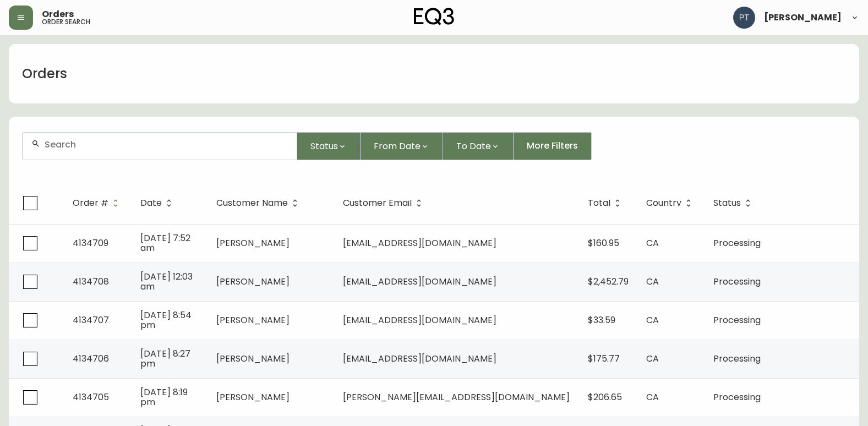 This screenshot has height=426, width=868. Describe the element at coordinates (604, 358) in the screenshot. I see `span: $175.77` at that location.